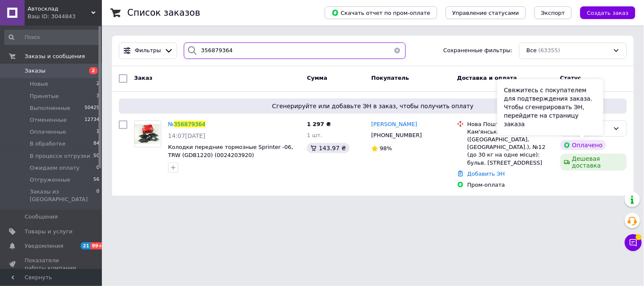 The width and height of the screenshot is (644, 286). I want to click on input: Поиск, so click(52, 38).